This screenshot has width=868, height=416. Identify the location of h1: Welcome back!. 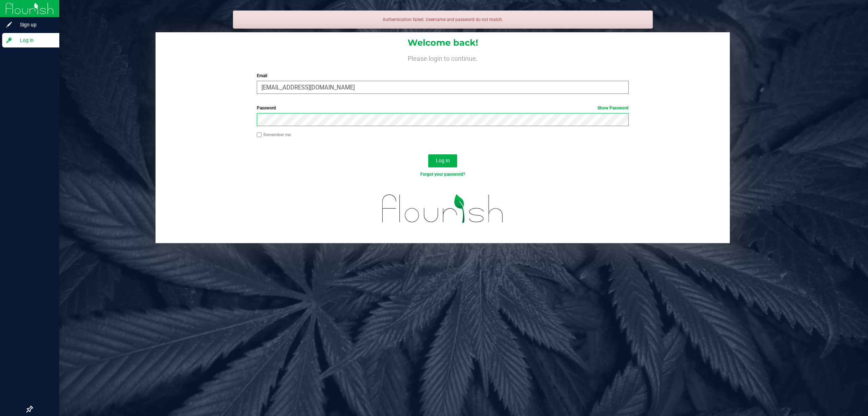
(443, 43).